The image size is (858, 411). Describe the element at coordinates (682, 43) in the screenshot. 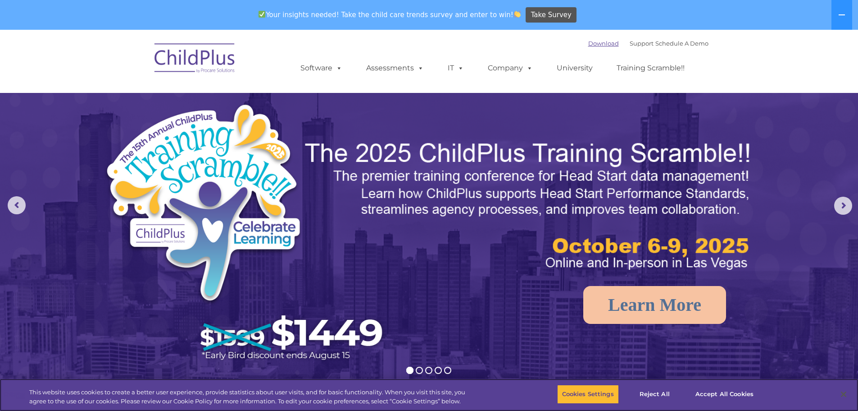

I see `a: Schedule A Demo` at that location.